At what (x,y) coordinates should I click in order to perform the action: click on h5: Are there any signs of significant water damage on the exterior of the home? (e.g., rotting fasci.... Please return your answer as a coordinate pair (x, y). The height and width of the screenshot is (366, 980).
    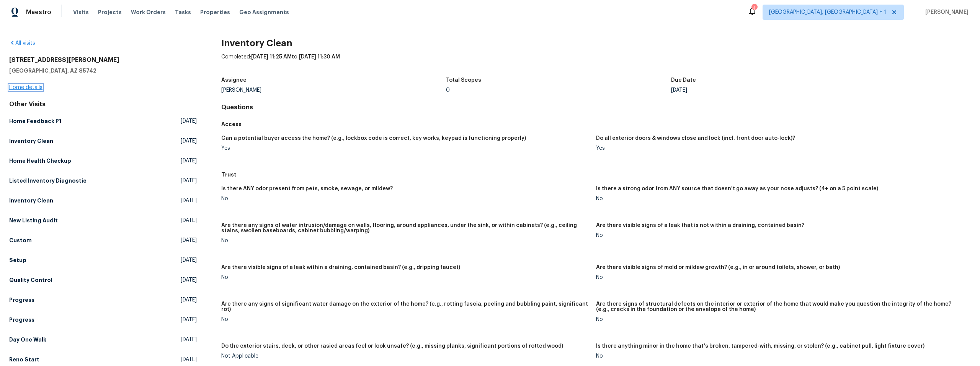
    Looking at the image, I should click on (406, 308).